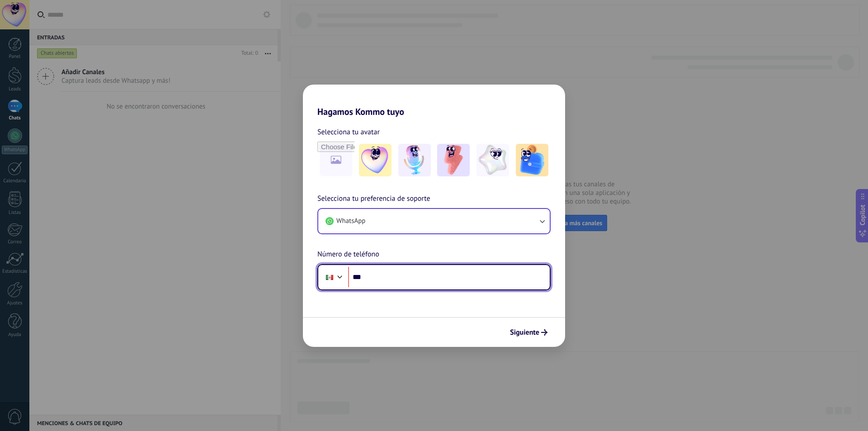 Image resolution: width=868 pixels, height=431 pixels. Describe the element at coordinates (434, 221) in the screenshot. I see `button: WhatsApp` at that location.